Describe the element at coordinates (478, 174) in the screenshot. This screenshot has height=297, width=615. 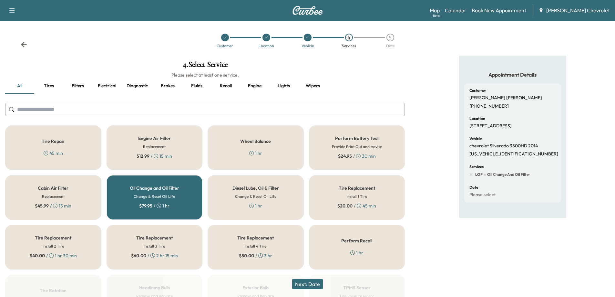
I see `span: LOF` at that location.